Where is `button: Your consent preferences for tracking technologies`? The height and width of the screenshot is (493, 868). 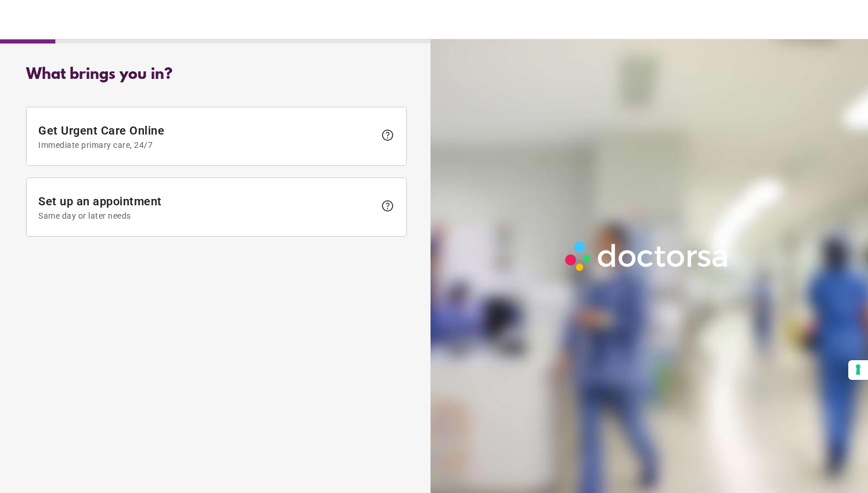 button: Your consent preferences for tracking technologies is located at coordinates (858, 370).